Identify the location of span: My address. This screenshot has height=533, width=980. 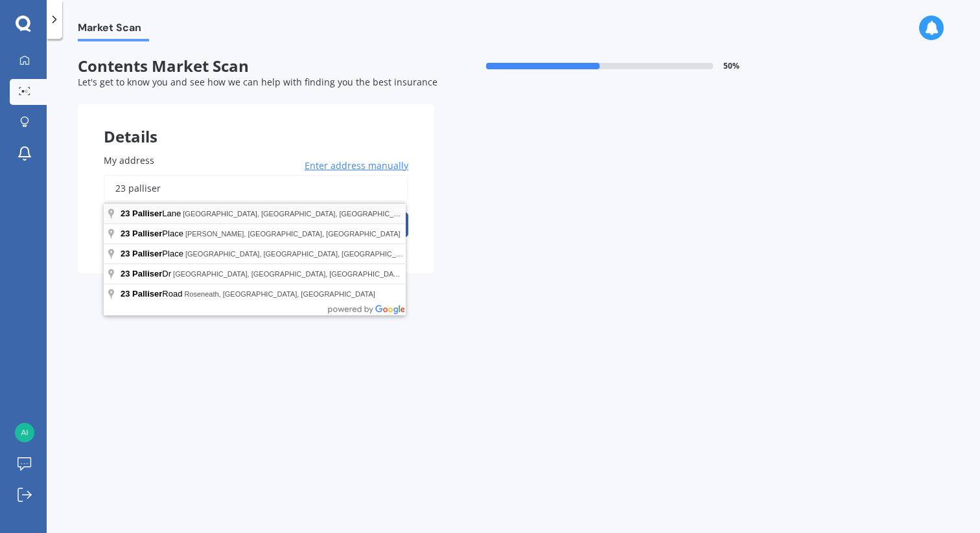
(129, 160).